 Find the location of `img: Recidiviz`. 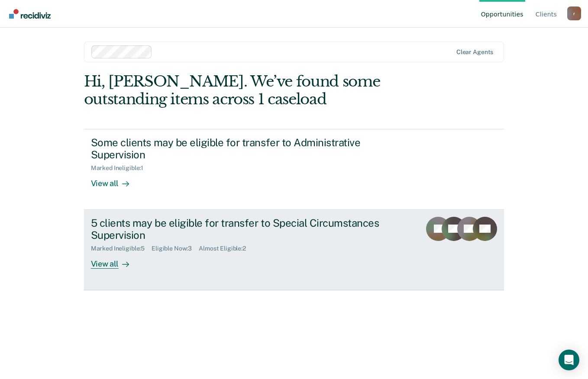

img: Recidiviz is located at coordinates (30, 14).